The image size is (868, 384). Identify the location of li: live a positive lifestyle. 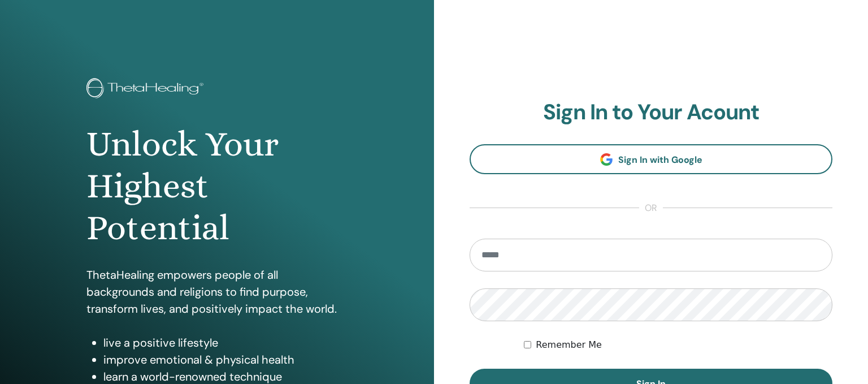
(226, 343).